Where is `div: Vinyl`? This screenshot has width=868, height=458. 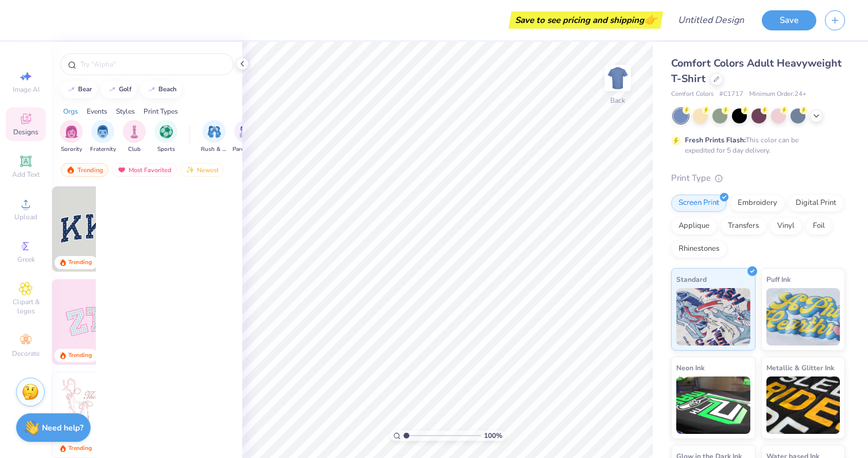 div: Vinyl is located at coordinates (786, 226).